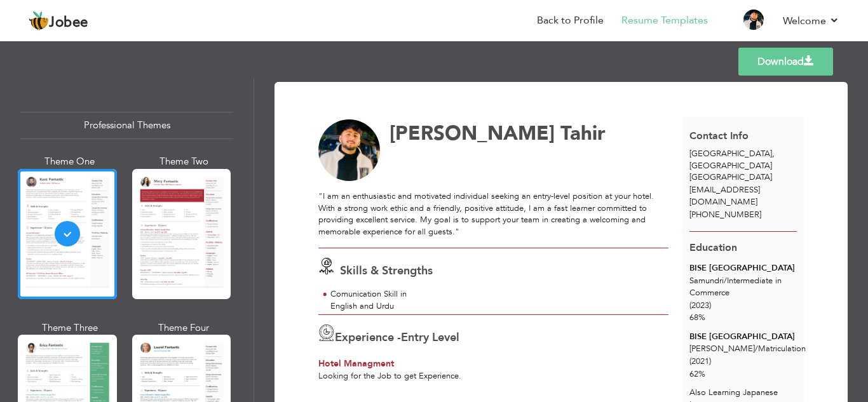  What do you see at coordinates (570, 20) in the screenshot?
I see `a: Back to Profile` at bounding box center [570, 20].